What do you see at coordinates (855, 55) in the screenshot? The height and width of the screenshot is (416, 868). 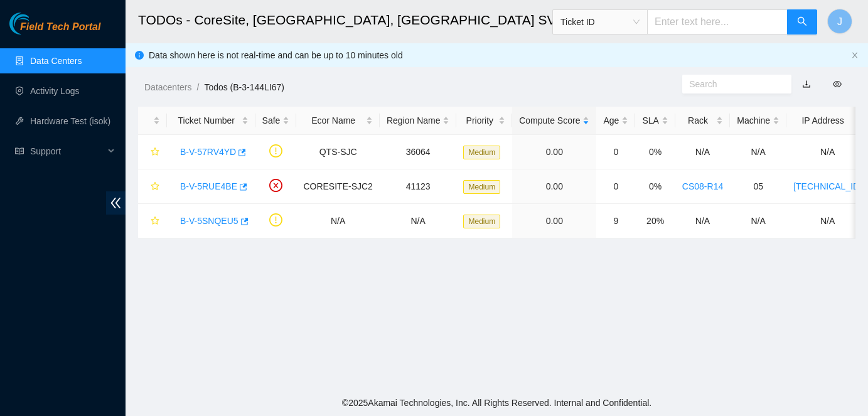 I see `button: close` at bounding box center [855, 55].